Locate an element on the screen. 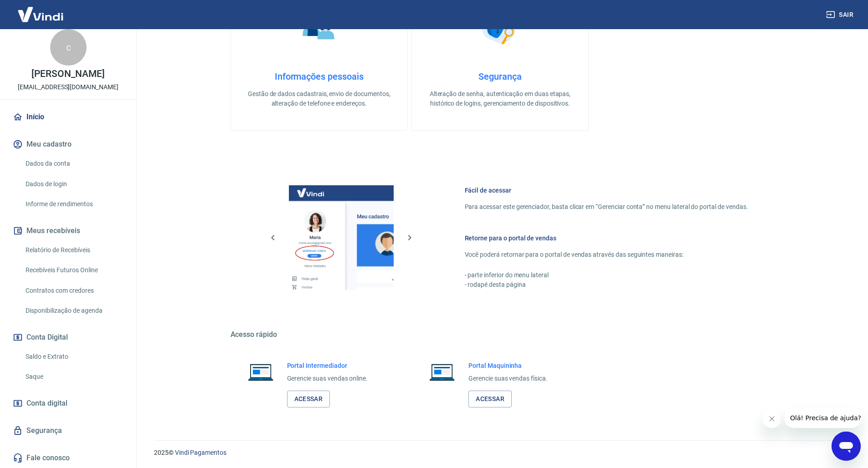  h6: Retorne para o portal de vendas is located at coordinates (606, 238).